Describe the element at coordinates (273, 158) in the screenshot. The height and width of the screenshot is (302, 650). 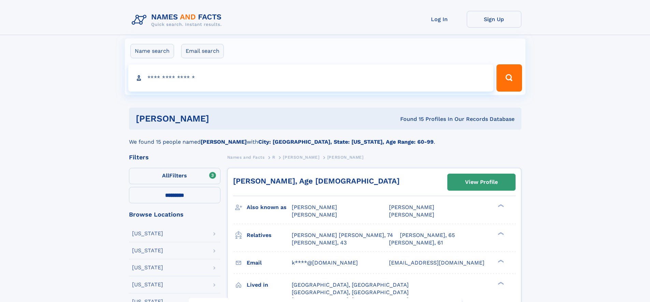
I see `span: R` at that location.